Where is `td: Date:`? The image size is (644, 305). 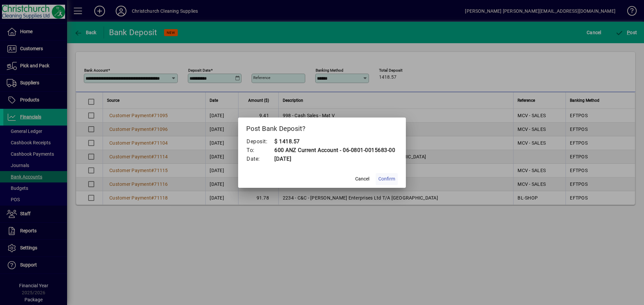
td: Date: is located at coordinates (260, 159).